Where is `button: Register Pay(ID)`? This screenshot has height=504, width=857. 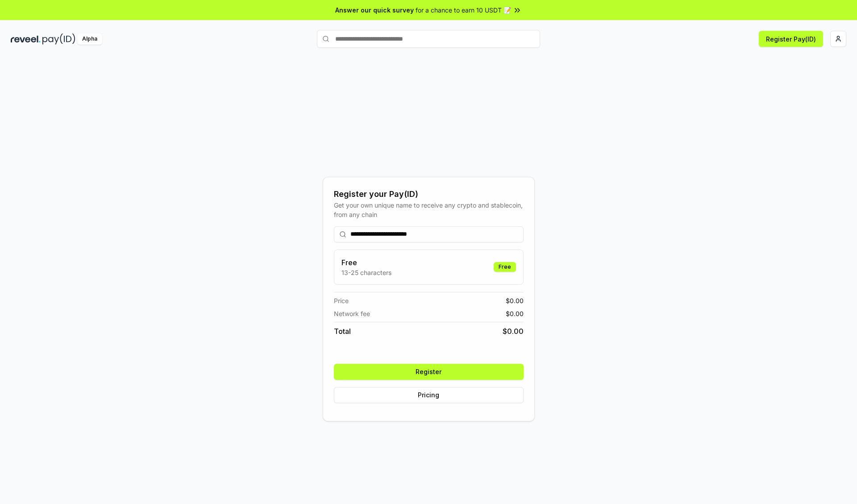 button: Register Pay(ID) is located at coordinates (791, 39).